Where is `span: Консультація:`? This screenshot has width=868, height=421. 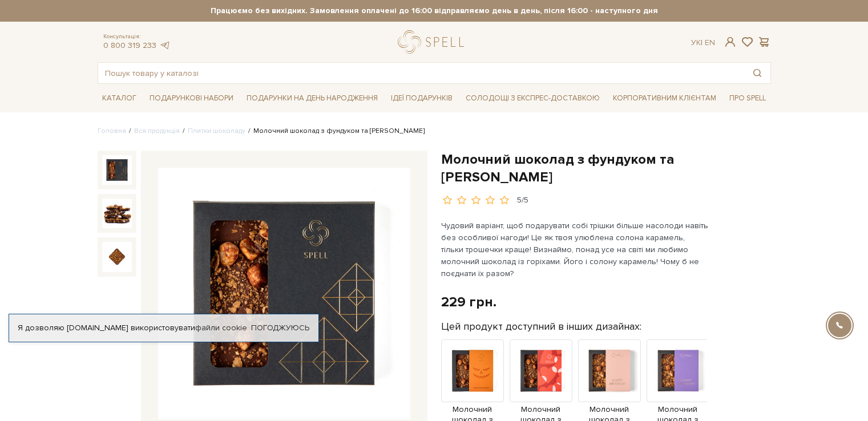 span: Консультація: is located at coordinates (137, 36).